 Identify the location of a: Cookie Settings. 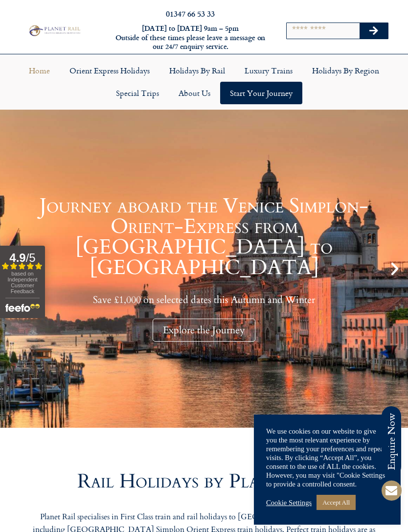
(289, 502).